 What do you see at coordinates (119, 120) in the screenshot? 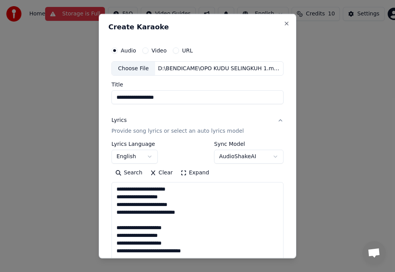
I see `div: Lyrics` at bounding box center [119, 120].